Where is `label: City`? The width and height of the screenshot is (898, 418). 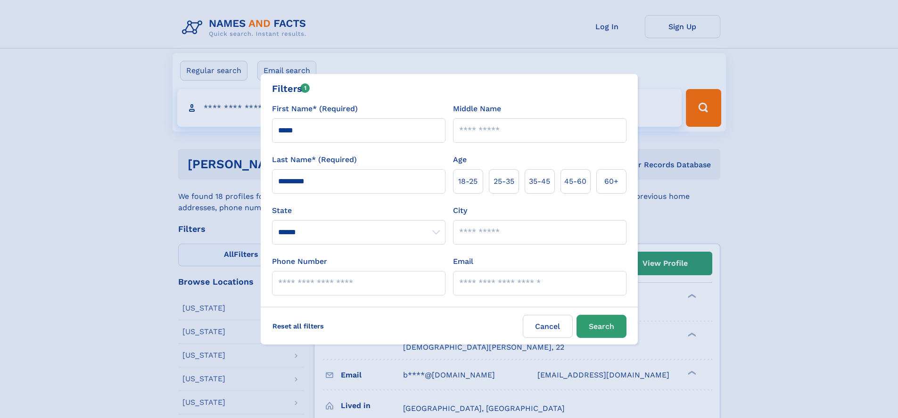 label: City is located at coordinates (460, 211).